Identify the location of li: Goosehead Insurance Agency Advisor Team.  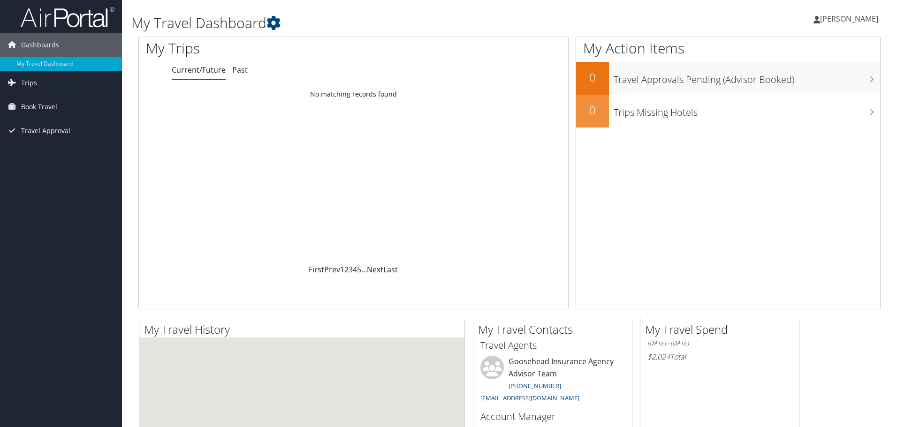
(553, 381).